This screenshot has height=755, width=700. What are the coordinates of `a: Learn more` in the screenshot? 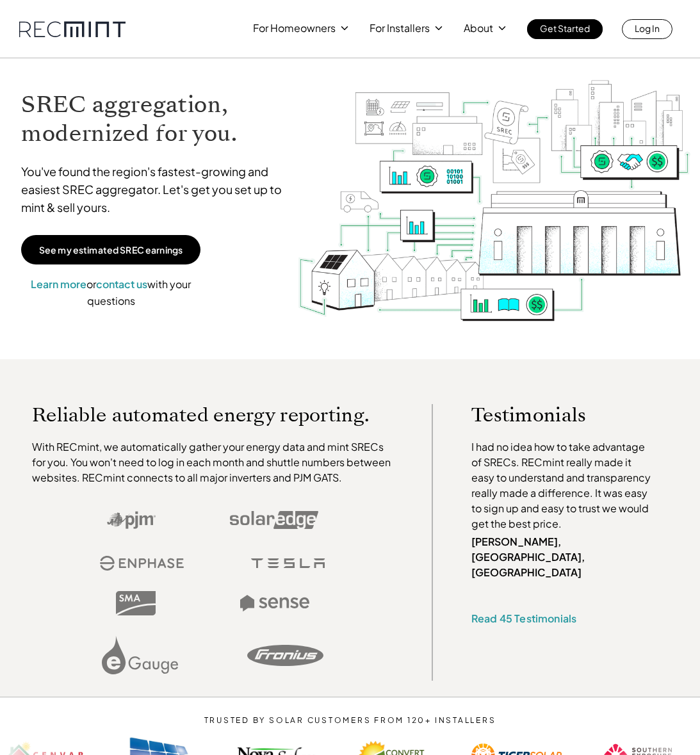 It's located at (58, 284).